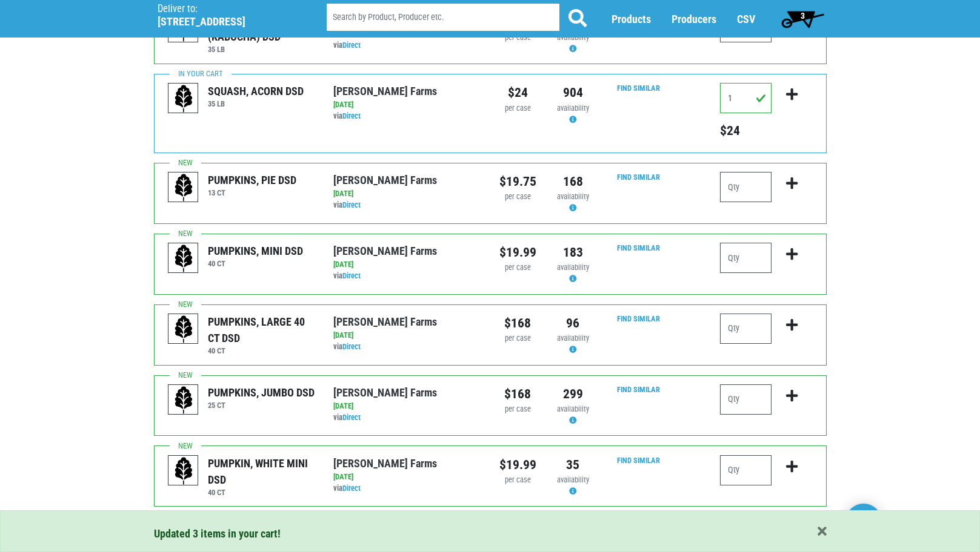 The image size is (980, 552). What do you see at coordinates (572, 394) in the screenshot?
I see `div: 299` at bounding box center [572, 394].